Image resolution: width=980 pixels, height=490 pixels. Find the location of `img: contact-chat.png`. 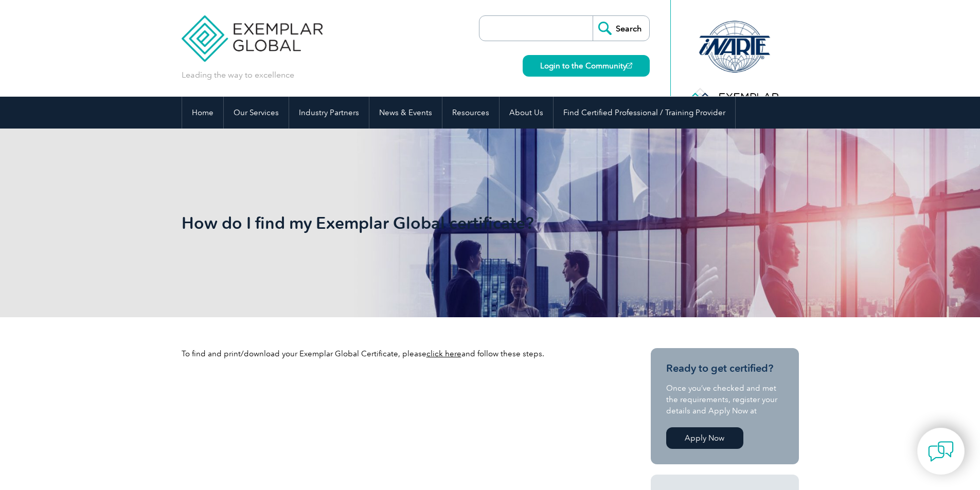

img: contact-chat.png is located at coordinates (940, 451).